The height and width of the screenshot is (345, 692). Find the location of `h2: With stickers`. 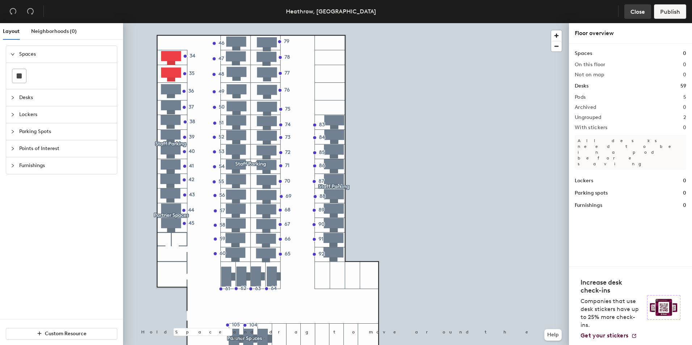

h2: With stickers is located at coordinates (591, 128).